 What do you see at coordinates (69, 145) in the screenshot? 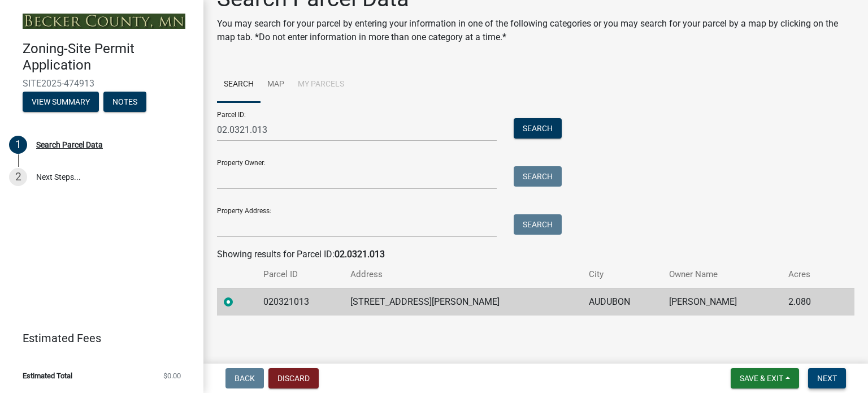
I see `div: Search Parcel Data` at bounding box center [69, 145].